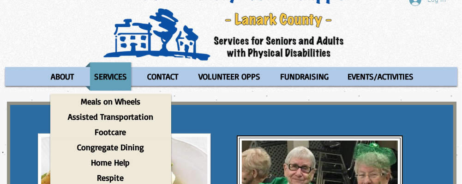 The width and height of the screenshot is (462, 184). I want to click on a: CONTACT, so click(162, 76).